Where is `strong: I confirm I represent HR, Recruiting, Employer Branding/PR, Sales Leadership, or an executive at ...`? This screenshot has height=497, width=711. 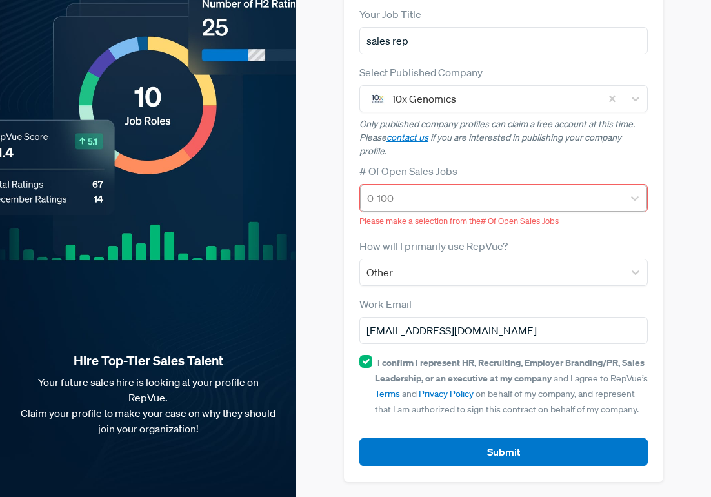
strong: I confirm I represent HR, Recruiting, Employer Branding/PR, Sales Leadership, or an executive at ... is located at coordinates (510, 370).